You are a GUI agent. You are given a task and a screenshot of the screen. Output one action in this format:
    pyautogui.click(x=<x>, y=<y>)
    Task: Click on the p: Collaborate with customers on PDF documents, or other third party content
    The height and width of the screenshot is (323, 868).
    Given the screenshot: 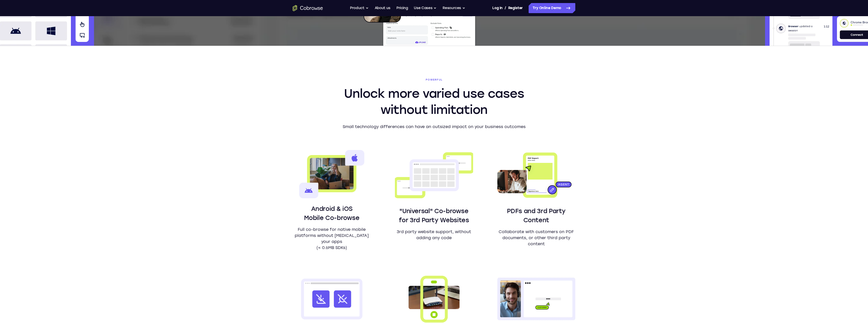 What is the action you would take?
    pyautogui.click(x=536, y=238)
    